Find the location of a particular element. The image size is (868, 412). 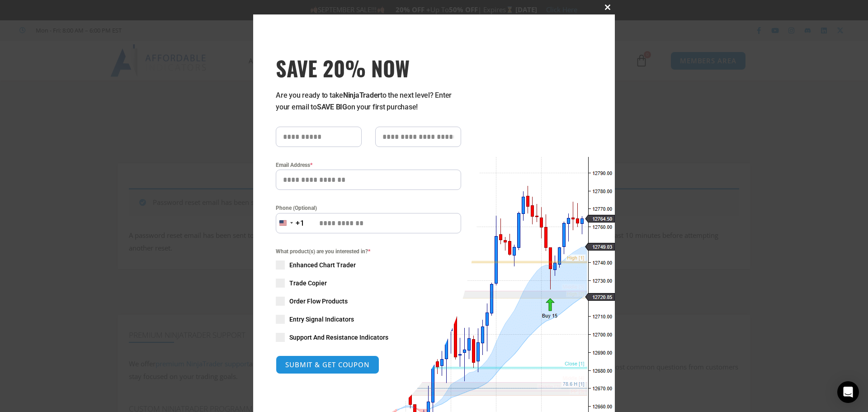

label: Entry Signal Indicators is located at coordinates (369, 319).